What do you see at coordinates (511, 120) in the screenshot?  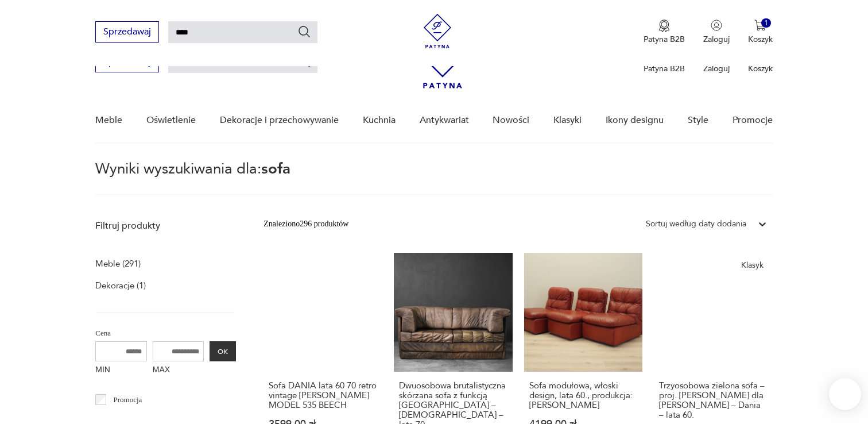 I see `a: Nowości` at bounding box center [511, 120].